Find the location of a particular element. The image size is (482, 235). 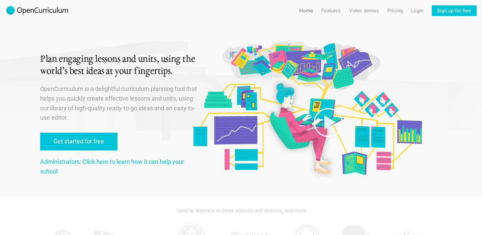

a: Get started for free is located at coordinates (79, 142).